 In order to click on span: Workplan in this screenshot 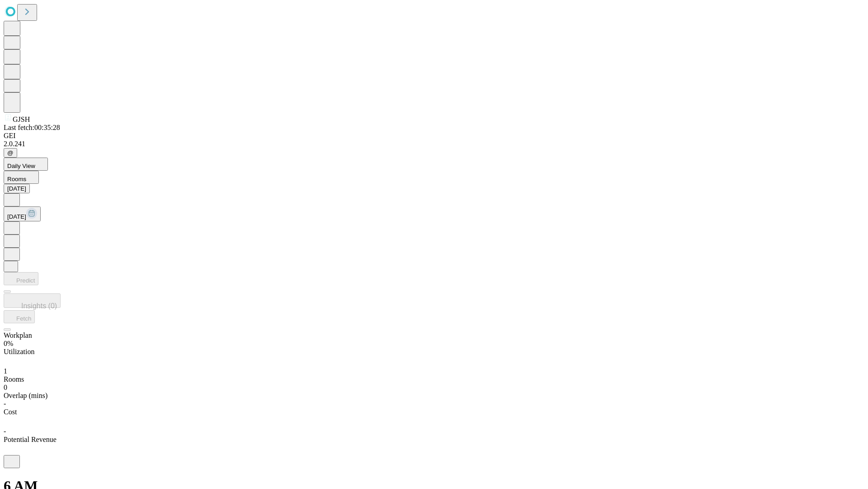, I will do `click(18, 335)`.